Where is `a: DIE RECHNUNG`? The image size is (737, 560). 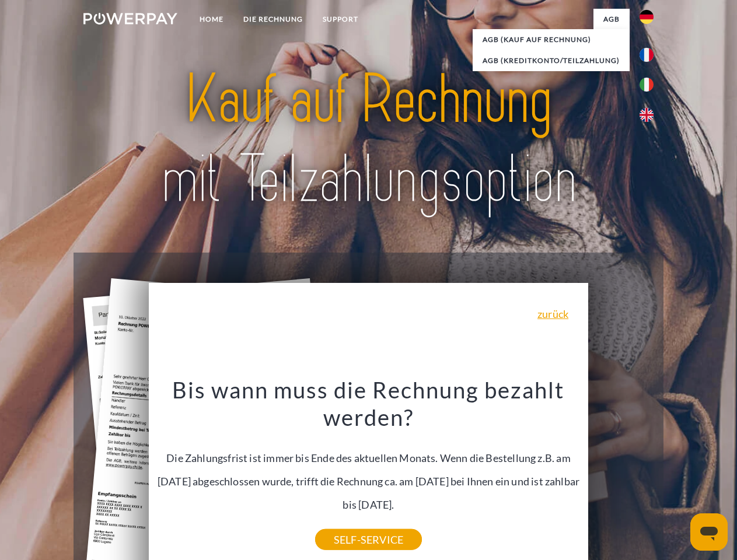 a: DIE RECHNUNG is located at coordinates (273, 19).